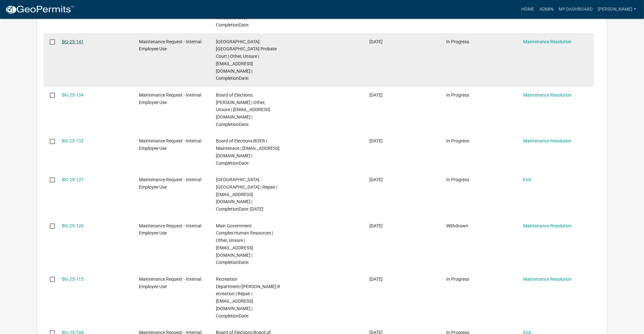  What do you see at coordinates (248, 298) in the screenshot?
I see `span: Recreation Department/Sammy Haggard:Recreation | Repair | pmetz@madisonco.us | CompletionDate:` at bounding box center [248, 298].